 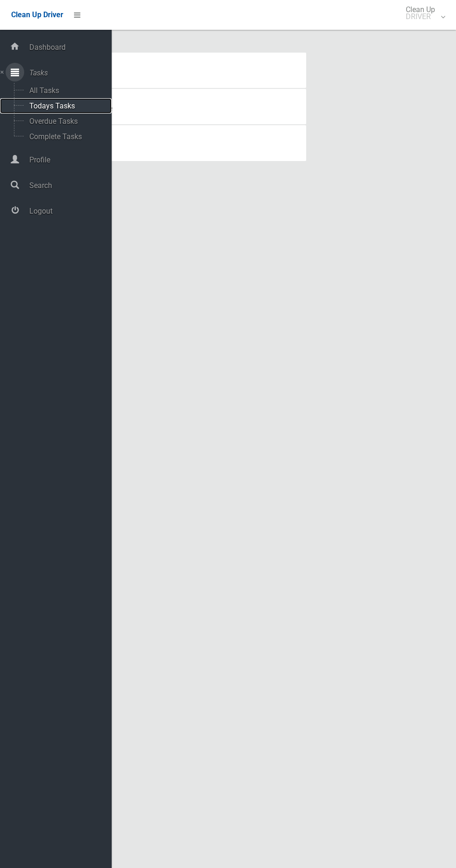 What do you see at coordinates (65, 106) in the screenshot?
I see `span: Todays Tasks` at bounding box center [65, 106].